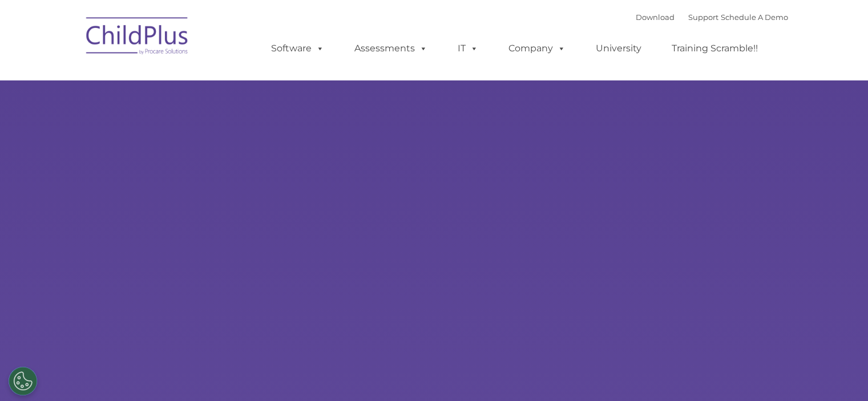 This screenshot has height=401, width=868. What do you see at coordinates (754, 17) in the screenshot?
I see `a: Schedule A Demo` at bounding box center [754, 17].